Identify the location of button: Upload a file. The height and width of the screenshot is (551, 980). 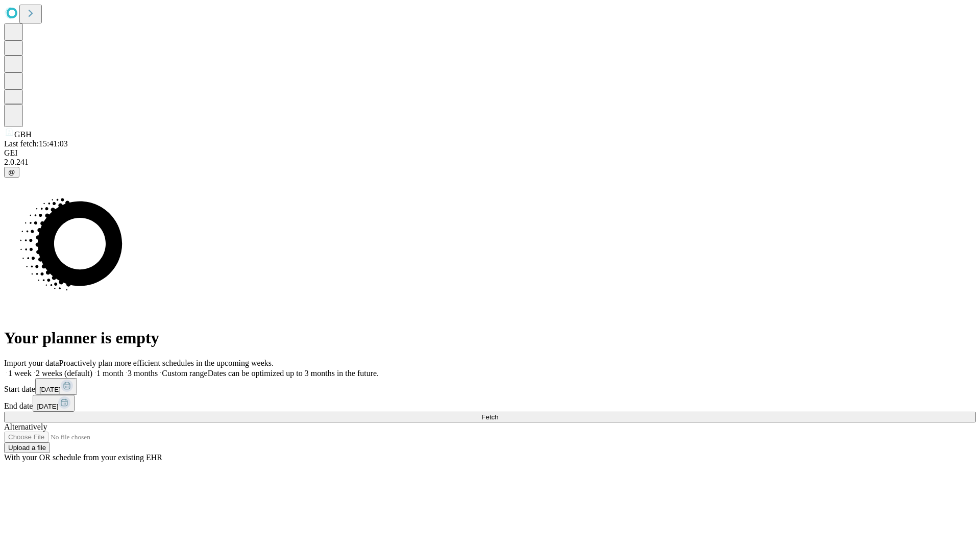
(27, 448).